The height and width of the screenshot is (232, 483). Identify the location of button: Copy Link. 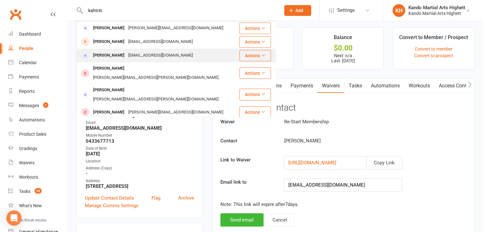
(385, 163).